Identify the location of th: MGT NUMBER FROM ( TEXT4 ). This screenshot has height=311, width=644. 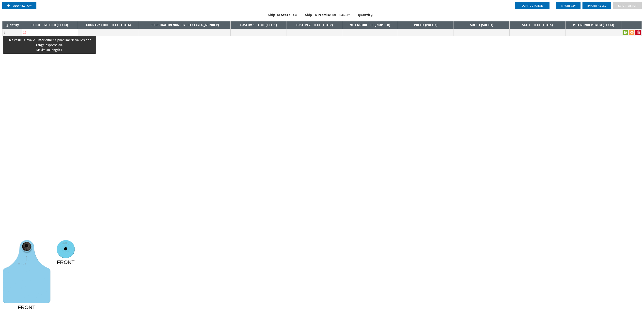
(593, 25).